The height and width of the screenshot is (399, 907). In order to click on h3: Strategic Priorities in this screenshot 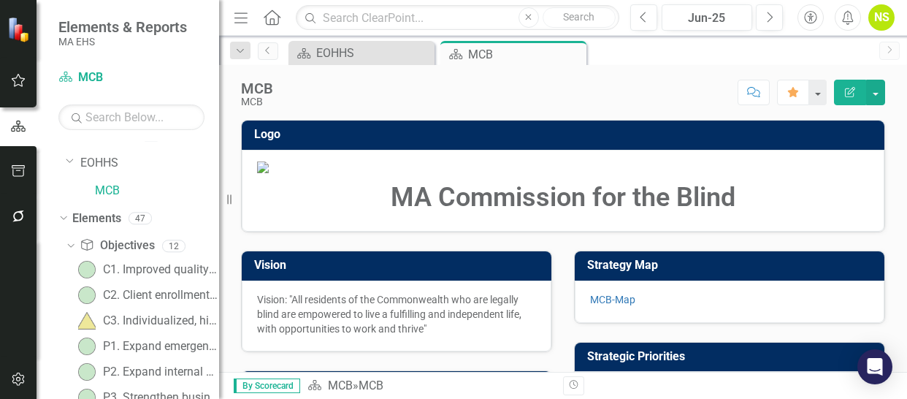, I will do `click(732, 356)`.